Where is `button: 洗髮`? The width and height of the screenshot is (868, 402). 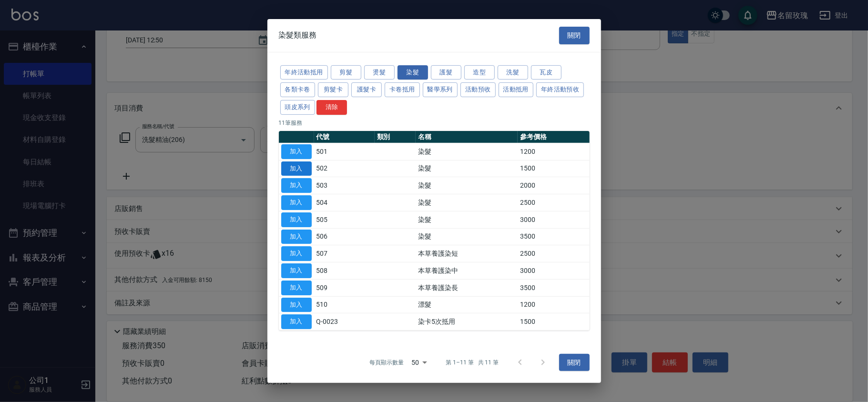 button: 洗髮 is located at coordinates (512, 72).